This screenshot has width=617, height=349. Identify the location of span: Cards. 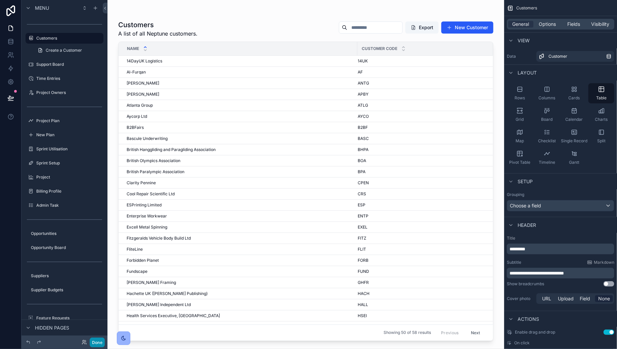
(575, 98).